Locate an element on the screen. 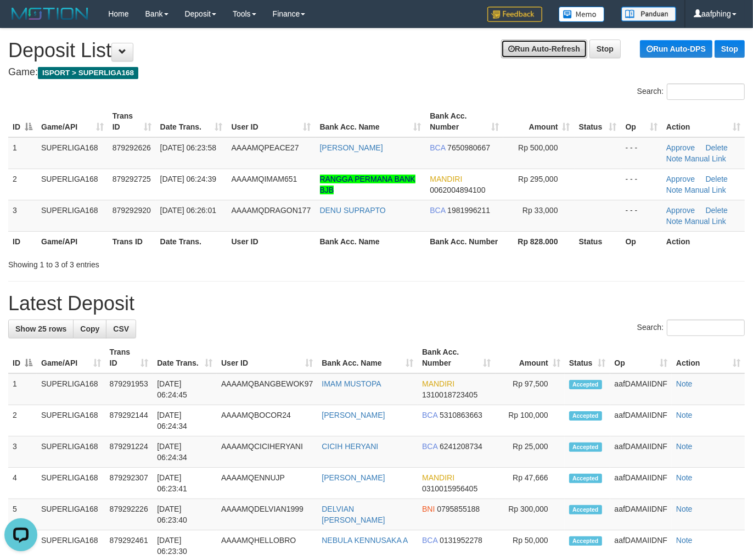  td: Rp 100,000 is located at coordinates (530, 421).